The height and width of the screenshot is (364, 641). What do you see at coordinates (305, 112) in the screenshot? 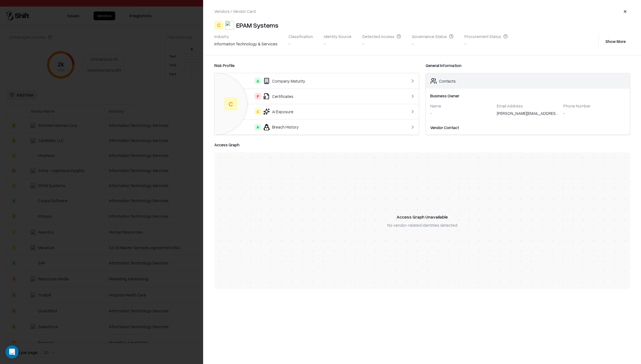
I see `div: AI Exposure` at bounding box center [305, 112].